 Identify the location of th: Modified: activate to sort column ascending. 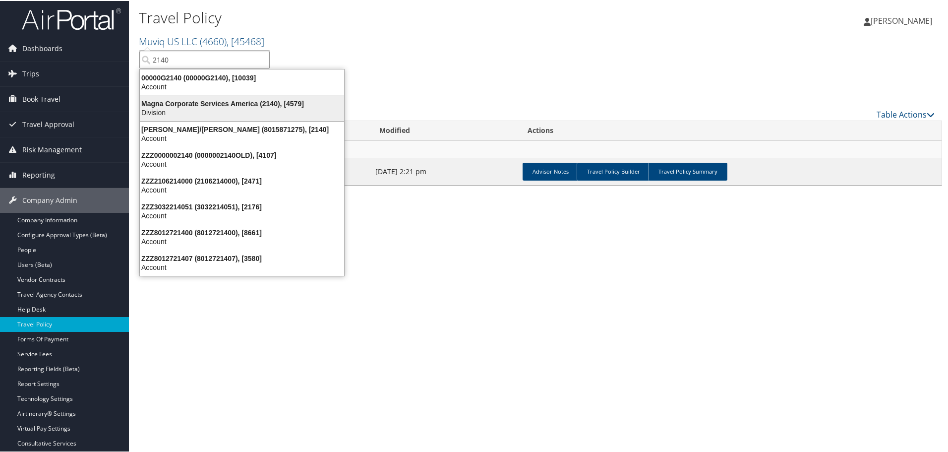
(445, 129).